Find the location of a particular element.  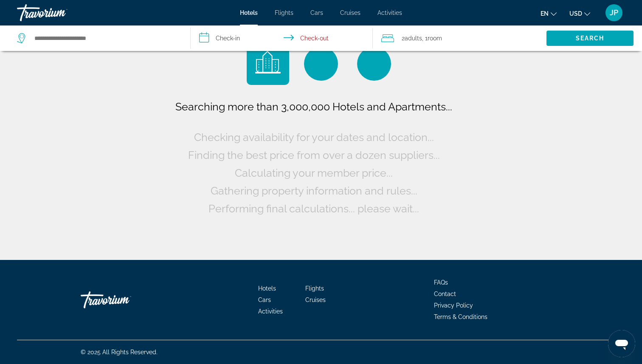

input: Search hotel destination is located at coordinates (105, 38).